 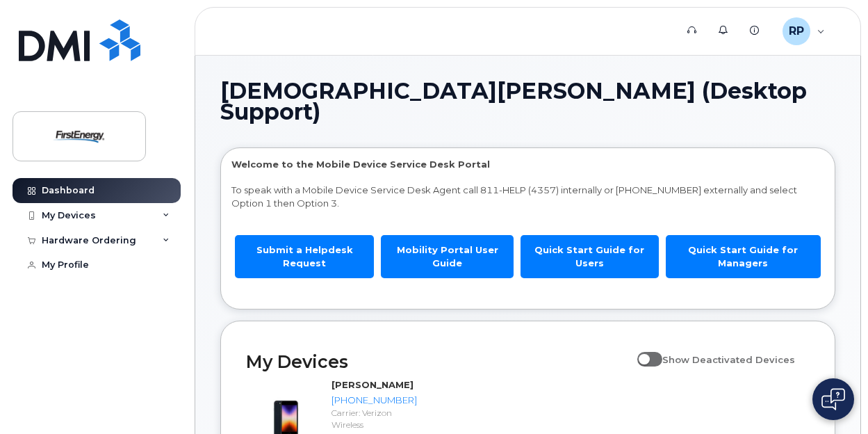 What do you see at coordinates (590, 256) in the screenshot?
I see `a: Quick Start Guide for Users` at bounding box center [590, 256].